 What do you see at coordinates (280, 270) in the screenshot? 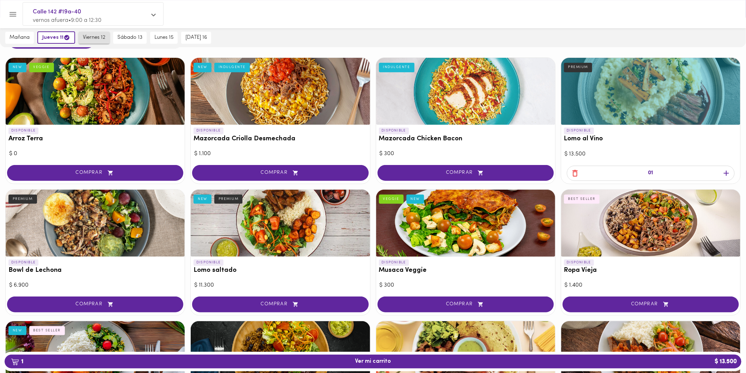
I see `h3: Lomo saltado` at bounding box center [280, 270].